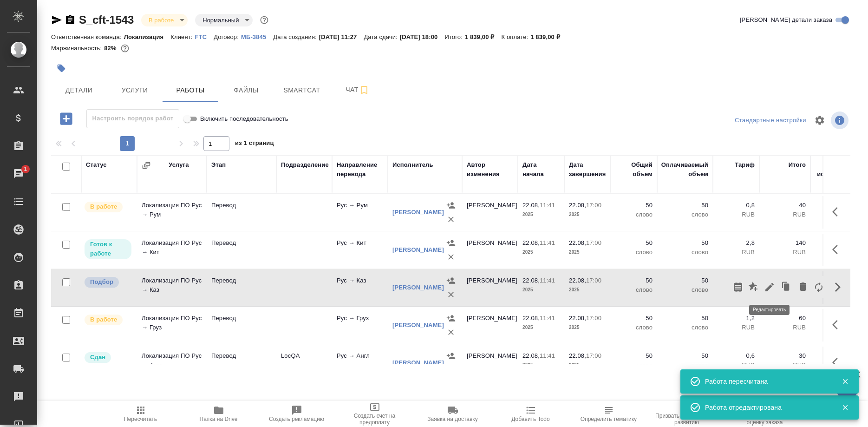  Describe the element at coordinates (242, 206) in the screenshot. I see `p: Перевод` at that location.